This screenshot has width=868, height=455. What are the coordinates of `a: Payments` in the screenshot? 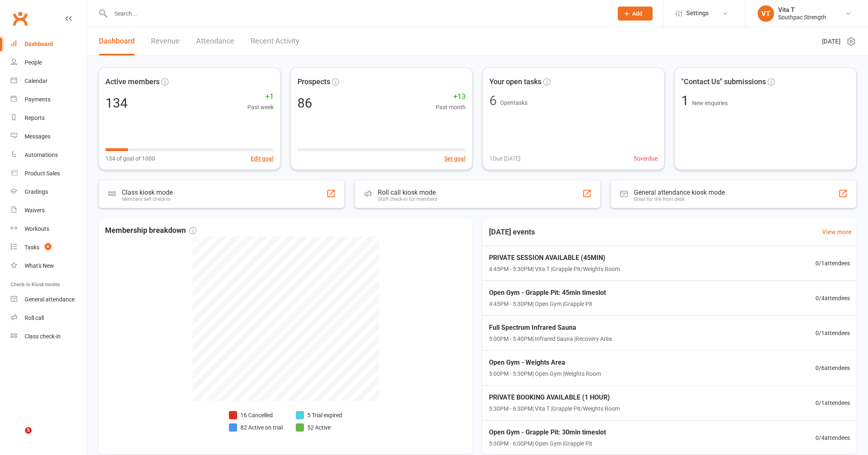 It's located at (49, 99).